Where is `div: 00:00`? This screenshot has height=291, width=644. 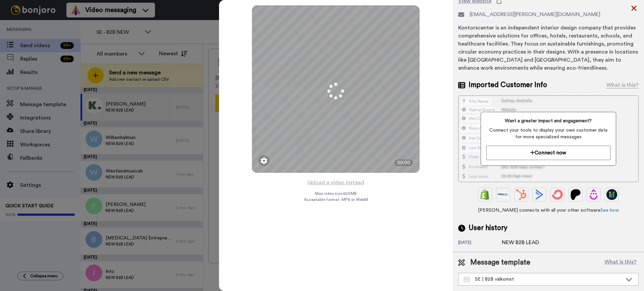
div: 00:00 is located at coordinates (403, 163).